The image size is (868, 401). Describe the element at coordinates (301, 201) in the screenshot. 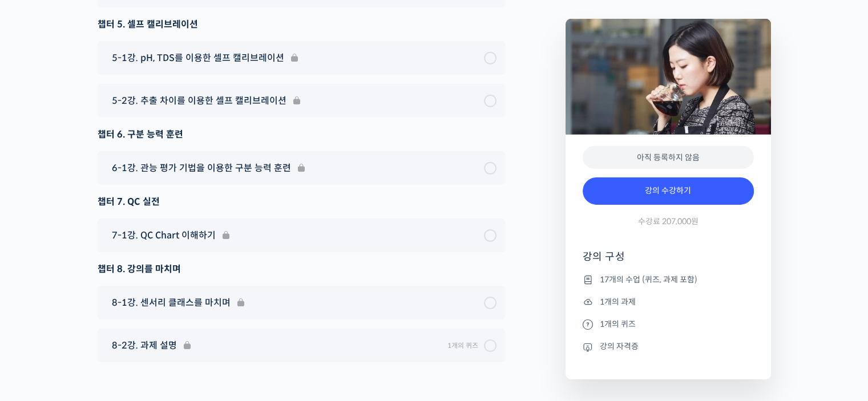

I see `div: 챕터 7. QC 실전` at that location.